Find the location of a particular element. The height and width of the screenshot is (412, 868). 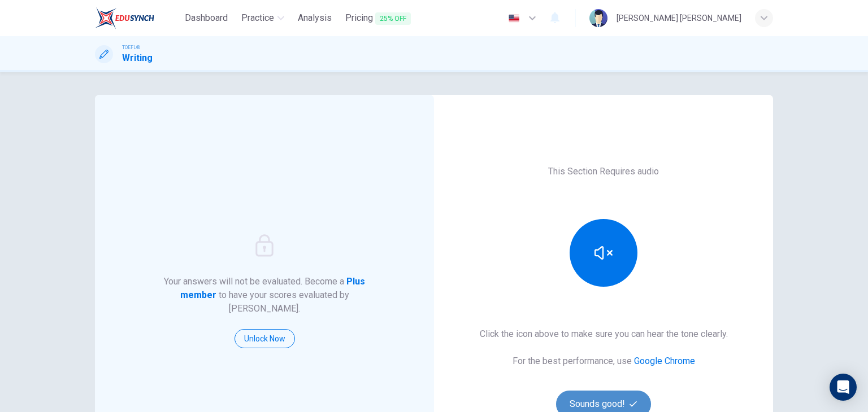

button: Analysis is located at coordinates (314, 18).